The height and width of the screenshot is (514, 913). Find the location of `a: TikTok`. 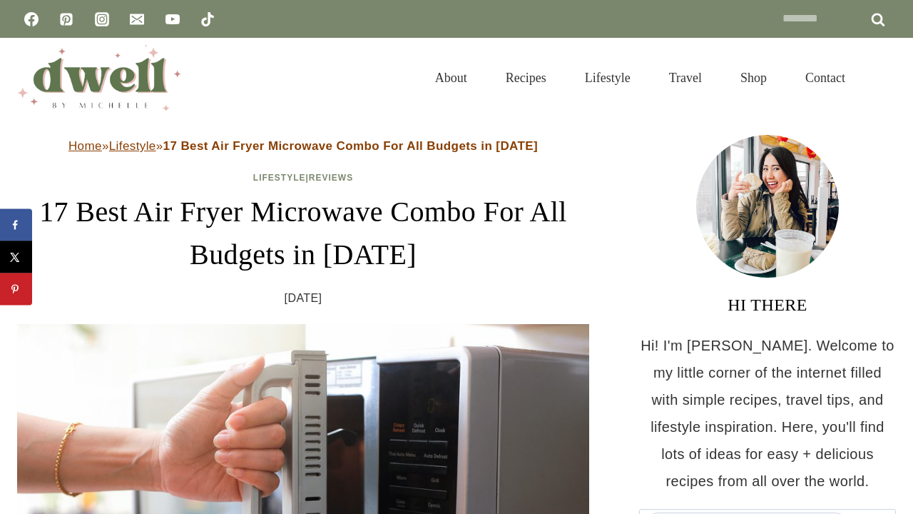

a: TikTok is located at coordinates (208, 19).